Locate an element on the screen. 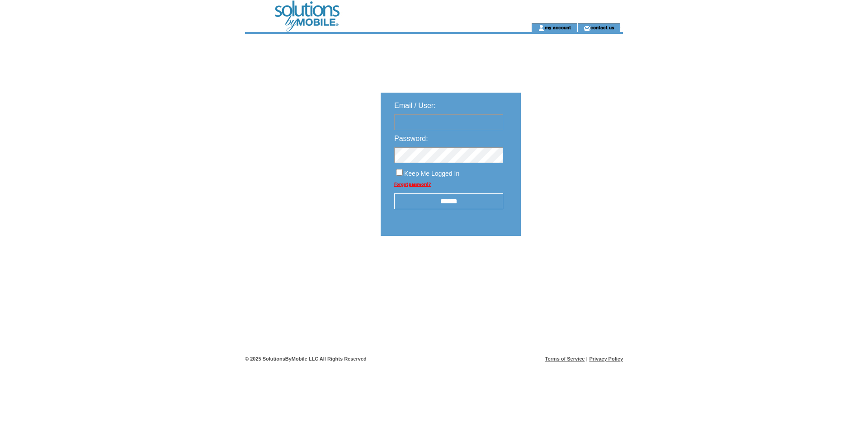 Image resolution: width=868 pixels, height=427 pixels. a: Terms of Service is located at coordinates (565, 359).